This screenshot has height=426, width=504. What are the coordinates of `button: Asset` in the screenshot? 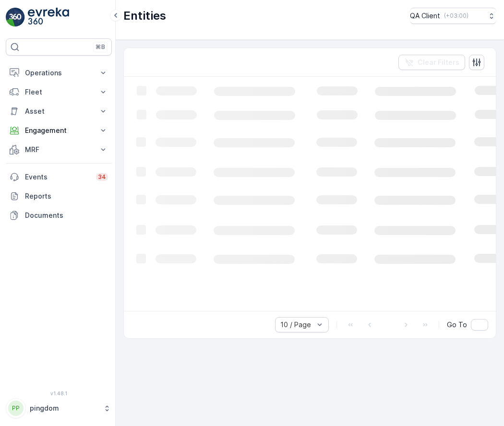 It's located at (59, 112).